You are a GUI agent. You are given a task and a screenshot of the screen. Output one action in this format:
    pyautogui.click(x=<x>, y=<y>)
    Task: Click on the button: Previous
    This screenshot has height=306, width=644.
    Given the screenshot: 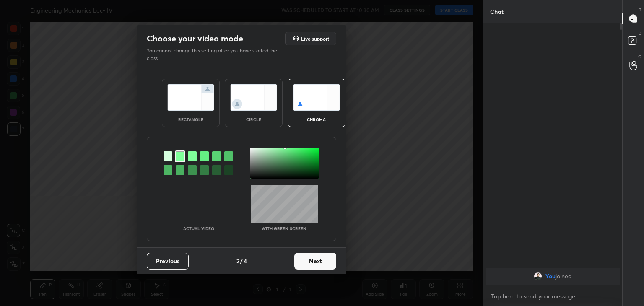 What is the action you would take?
    pyautogui.click(x=168, y=261)
    